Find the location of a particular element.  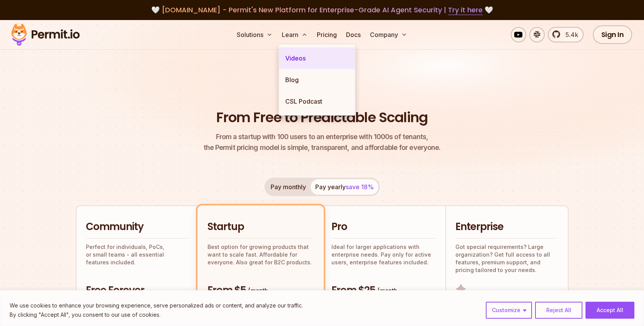

p: Ideal for larger applications with enterprise needs. Pay only for active users, enterprise featur... is located at coordinates (384, 255).